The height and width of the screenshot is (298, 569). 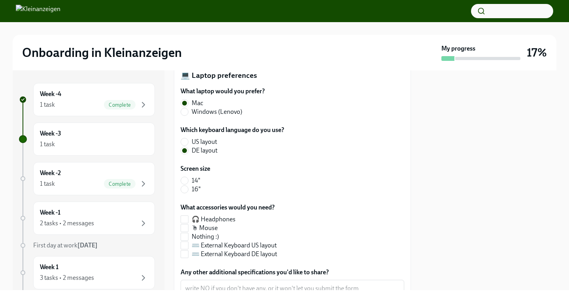 I want to click on span: Windows (Lenovo), so click(x=217, y=112).